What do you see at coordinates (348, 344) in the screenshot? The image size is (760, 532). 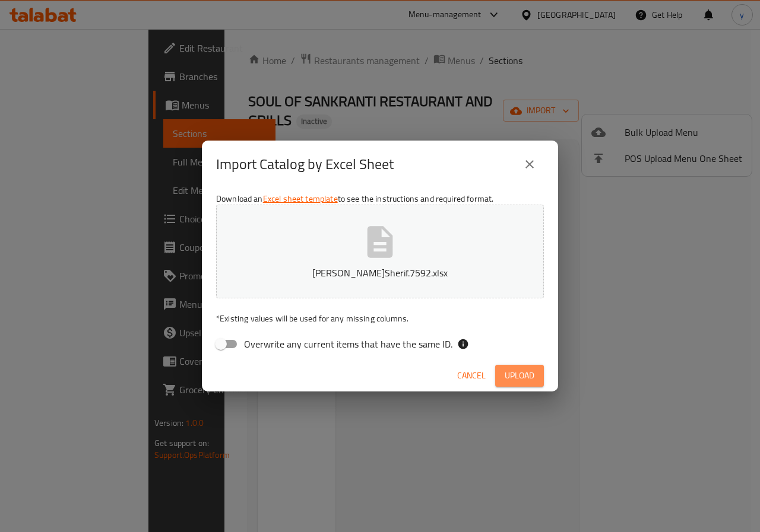 I see `span: Overwrite any current items that have the same ID.` at bounding box center [348, 344].